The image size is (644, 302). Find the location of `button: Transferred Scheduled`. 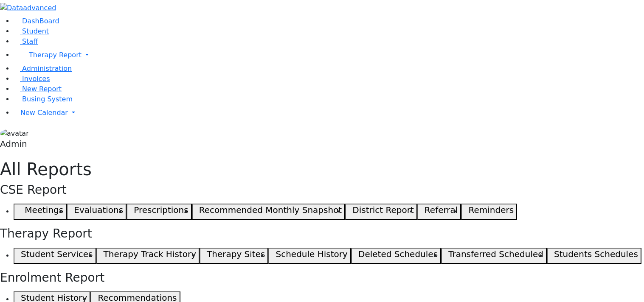

button: Transferred Scheduled is located at coordinates (494, 256).